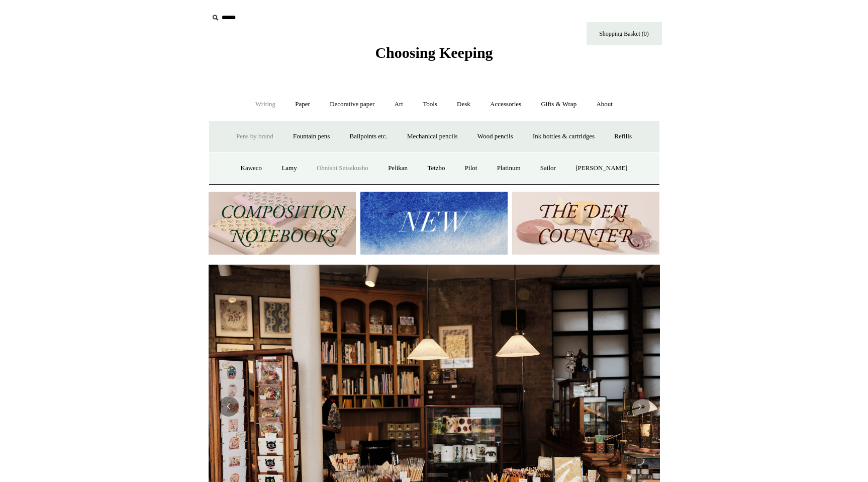 The height and width of the screenshot is (482, 868). Describe the element at coordinates (623, 136) in the screenshot. I see `a: Refills` at that location.